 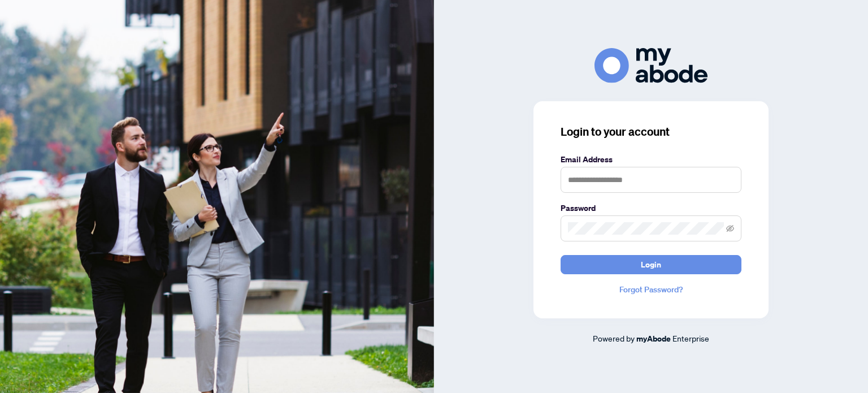 What do you see at coordinates (651, 65) in the screenshot?
I see `img: ma-logo` at bounding box center [651, 65].